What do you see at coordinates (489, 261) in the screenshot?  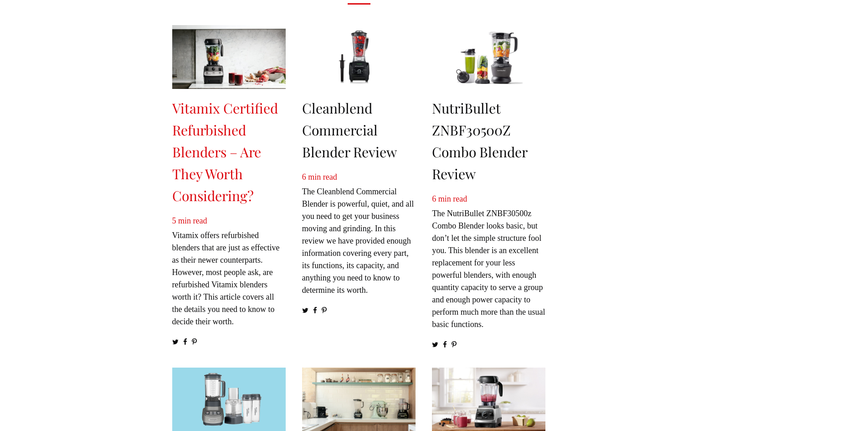 I see `p: The NutriBullet ZNBF30500z Combo Blender looks basic, but don’t let the simple structure fool you...` at bounding box center [489, 261].